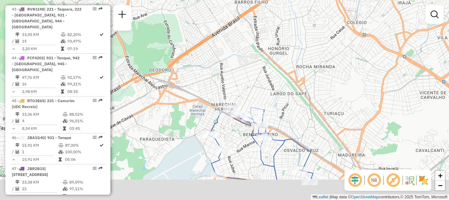  I want to click on span: 46 -, so click(41, 137).